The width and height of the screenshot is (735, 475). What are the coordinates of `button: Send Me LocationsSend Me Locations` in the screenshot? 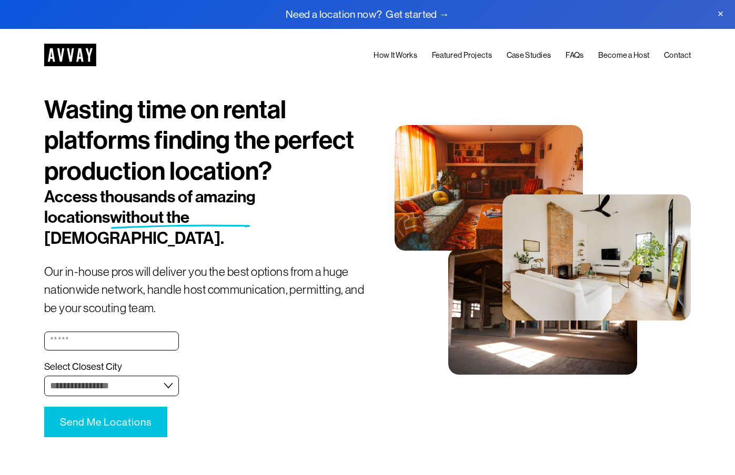 It's located at (106, 422).